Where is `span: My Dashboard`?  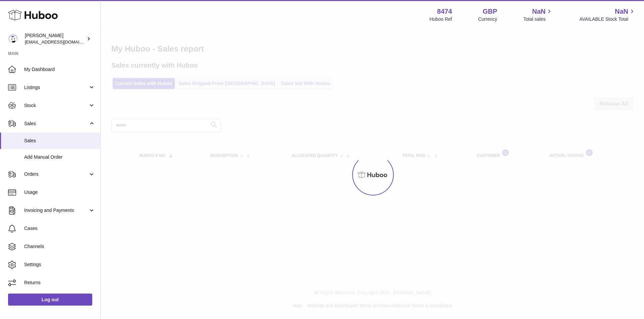 span: My Dashboard is located at coordinates (60, 69).